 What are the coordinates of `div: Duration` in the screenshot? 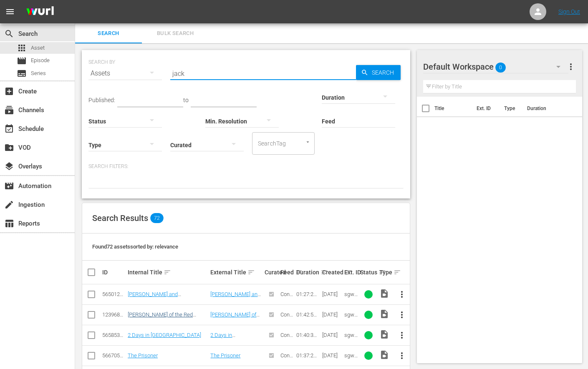 It's located at (307, 272).